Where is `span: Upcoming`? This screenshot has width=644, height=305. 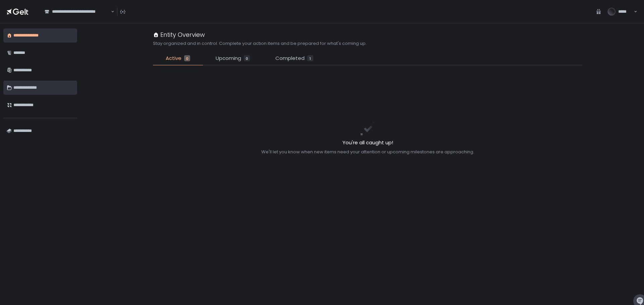 span: Upcoming is located at coordinates (229, 58).